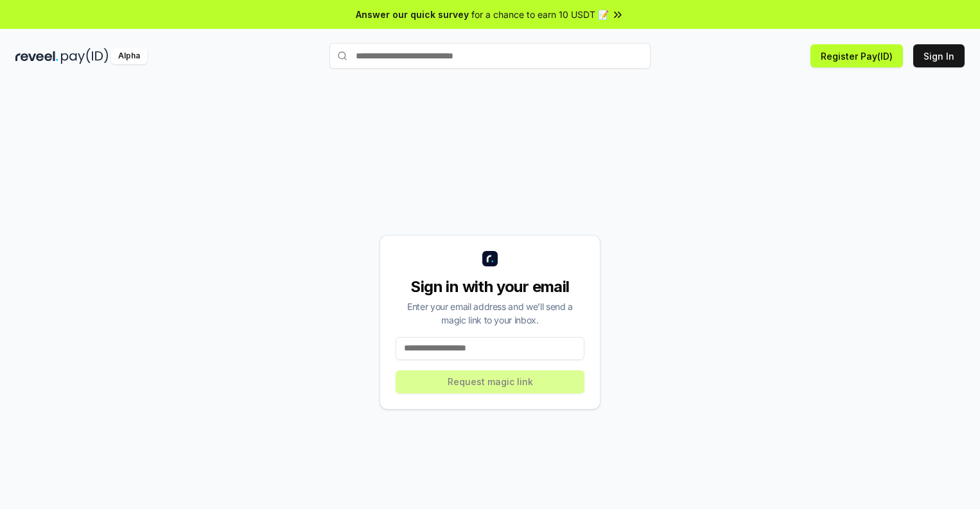 The height and width of the screenshot is (509, 980). What do you see at coordinates (84, 56) in the screenshot?
I see `img: pay_id` at bounding box center [84, 56].